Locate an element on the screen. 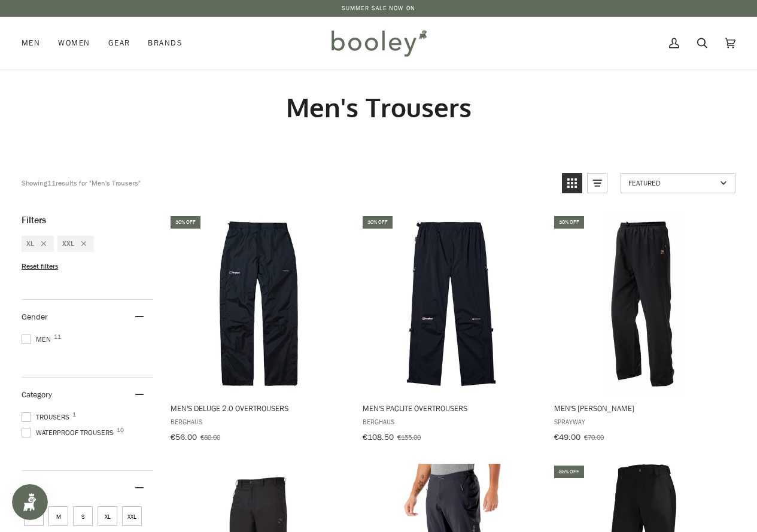  span: Size is located at coordinates (29, 488).